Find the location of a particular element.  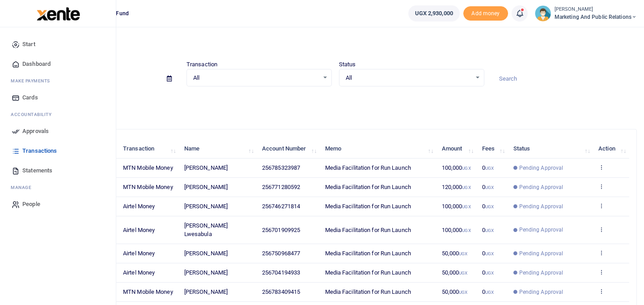

span: People is located at coordinates (31, 204).